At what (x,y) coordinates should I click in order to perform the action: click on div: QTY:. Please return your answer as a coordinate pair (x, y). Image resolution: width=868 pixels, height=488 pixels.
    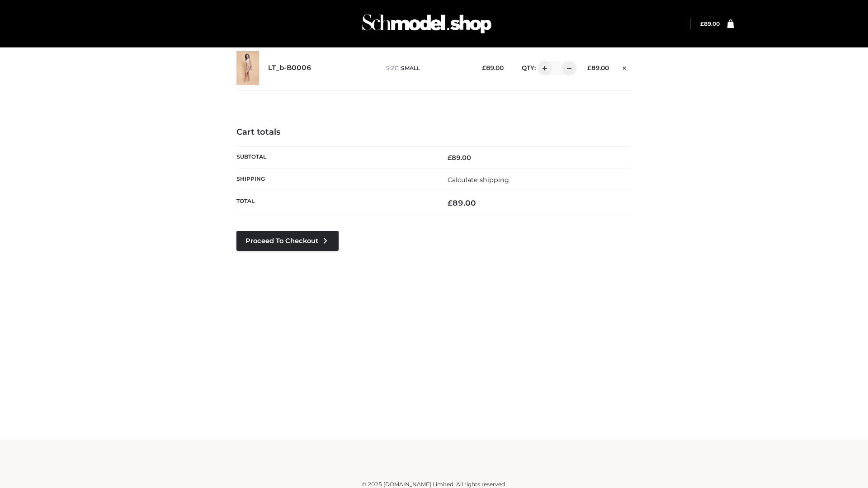
    Looking at the image, I should click on (543, 68).